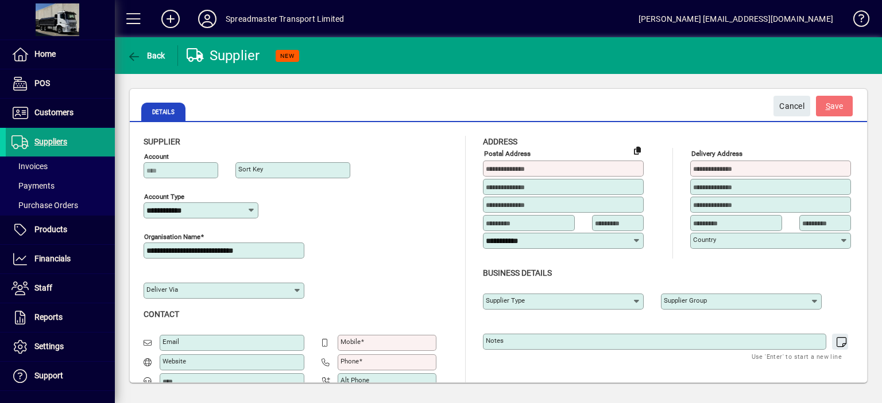 Image resolution: width=882 pixels, height=403 pixels. What do you see at coordinates (60, 318) in the screenshot?
I see `a: Reports` at bounding box center [60, 318].